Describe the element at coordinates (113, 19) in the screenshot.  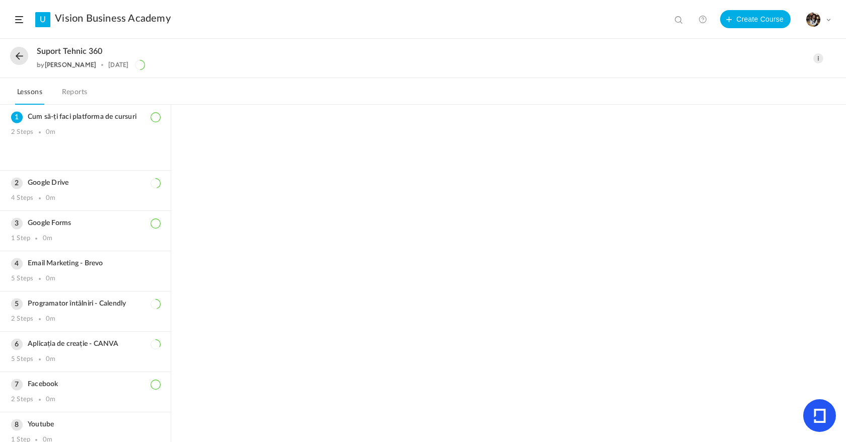
I see `a: Vision Business Academy` at that location.